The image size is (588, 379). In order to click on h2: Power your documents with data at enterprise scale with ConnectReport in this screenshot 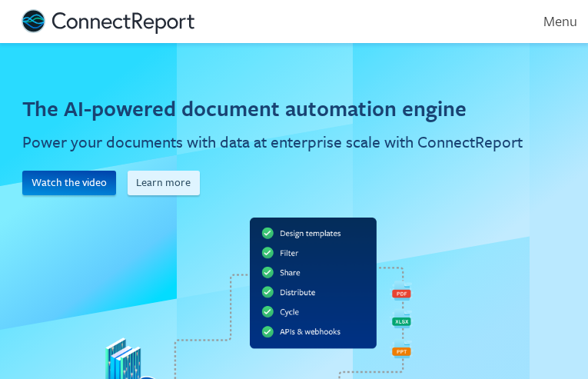, I will do `click(273, 143)`.